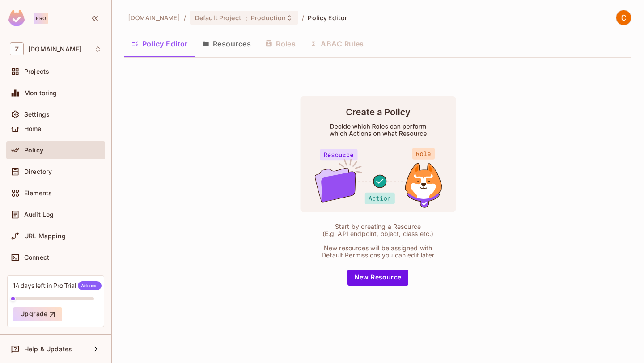  I want to click on div: 14 days left in Pro Trial, so click(57, 285).